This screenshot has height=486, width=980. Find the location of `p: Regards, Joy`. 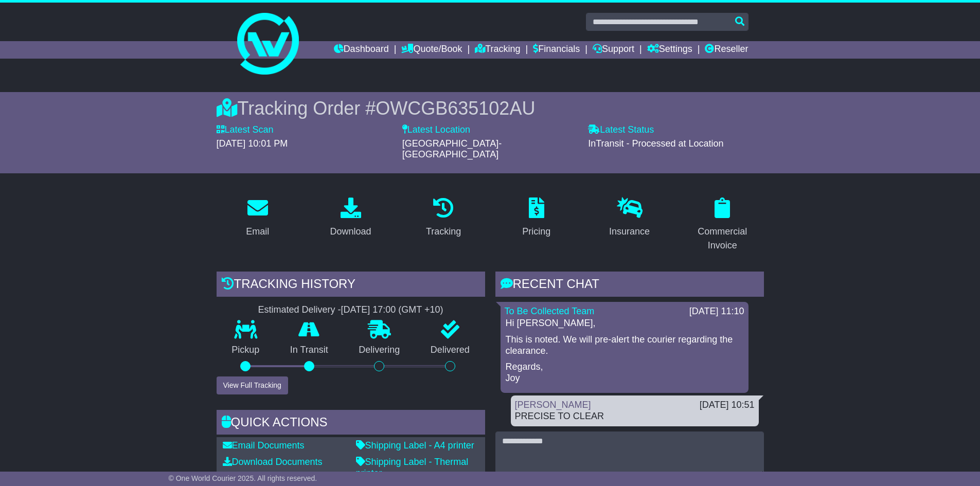

p: Regards, Joy is located at coordinates (624, 372).